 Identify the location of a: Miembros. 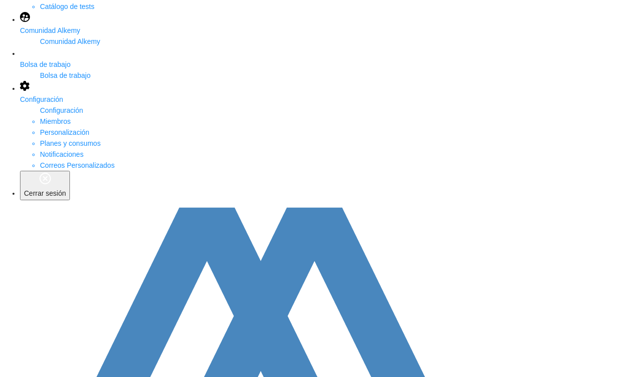
(55, 121).